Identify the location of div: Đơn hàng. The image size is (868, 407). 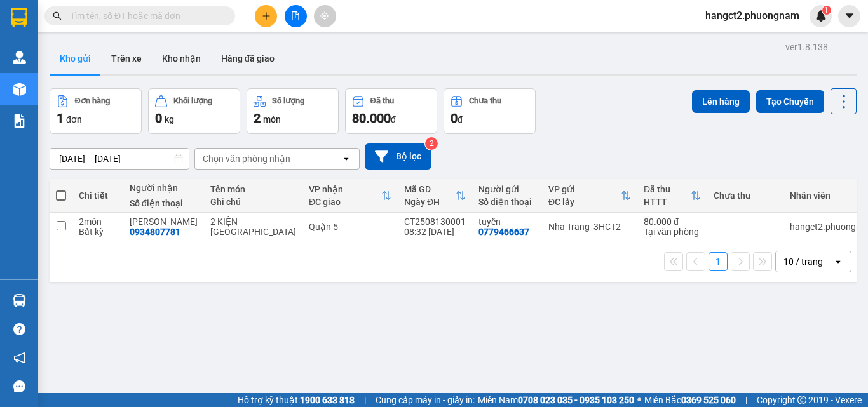
(92, 101).